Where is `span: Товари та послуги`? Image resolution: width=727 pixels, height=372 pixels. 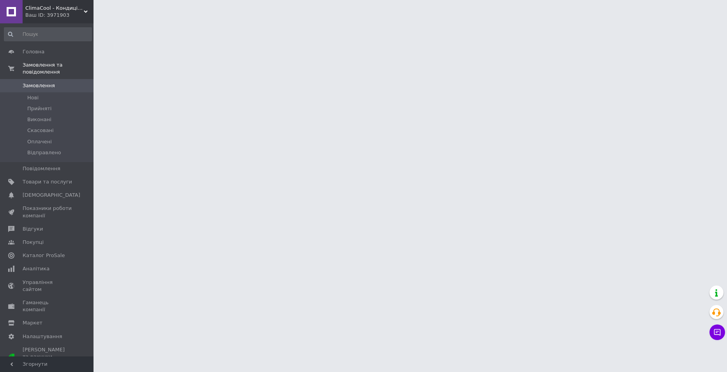
span: Товари та послуги is located at coordinates (47, 182).